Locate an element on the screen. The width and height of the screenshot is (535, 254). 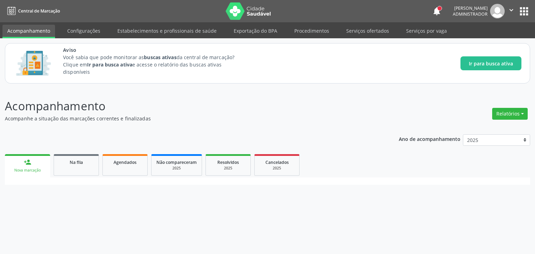
a: Configurações is located at coordinates (84, 31).